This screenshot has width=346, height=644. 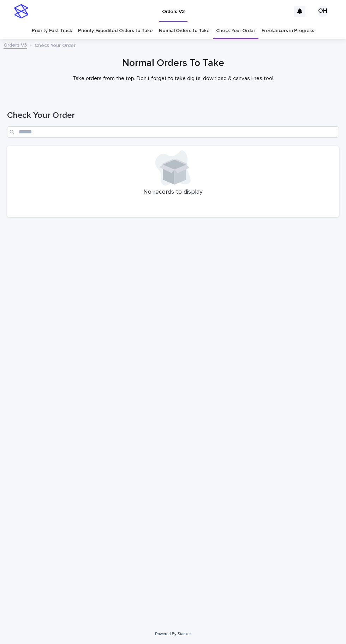 What do you see at coordinates (173, 132) in the screenshot?
I see `input: Search` at bounding box center [173, 132].